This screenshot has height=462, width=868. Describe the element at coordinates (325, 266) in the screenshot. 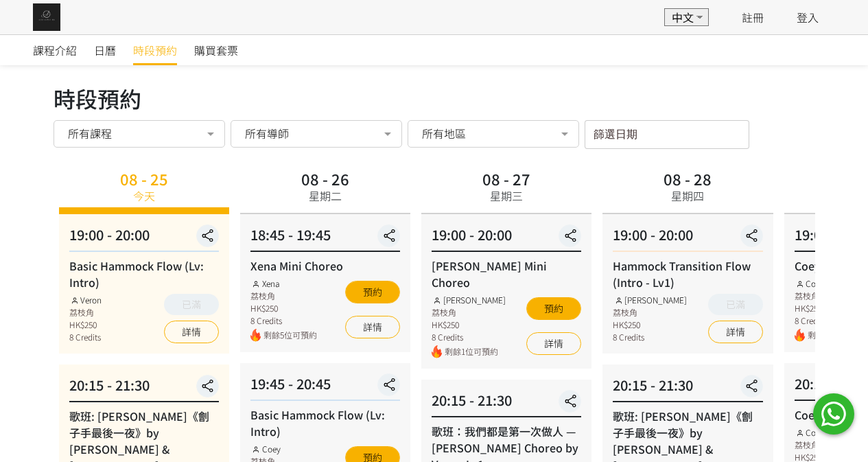

I see `div: Xena Mini Choreo` at that location.